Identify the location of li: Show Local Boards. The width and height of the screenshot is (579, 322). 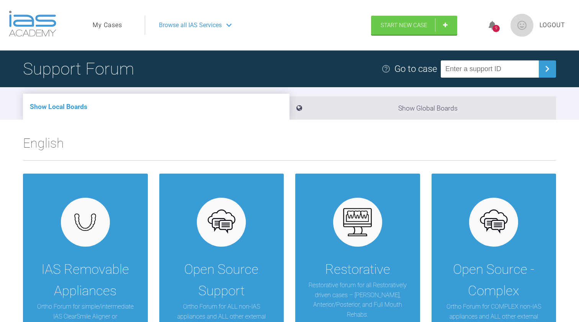
(156, 107).